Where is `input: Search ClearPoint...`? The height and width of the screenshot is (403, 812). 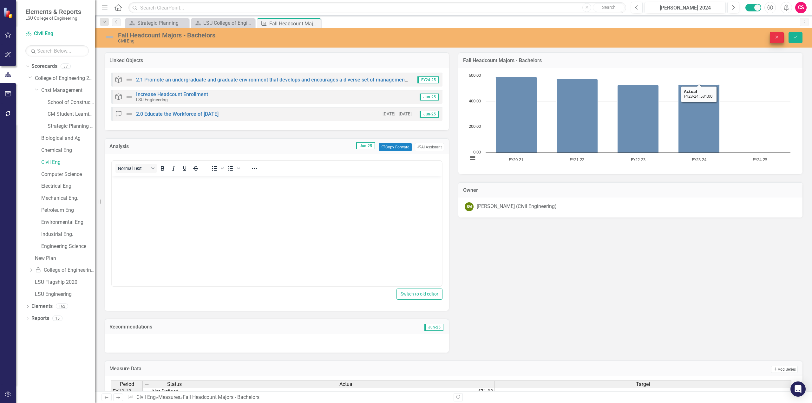
input: Search ClearPoint... is located at coordinates (377, 8).